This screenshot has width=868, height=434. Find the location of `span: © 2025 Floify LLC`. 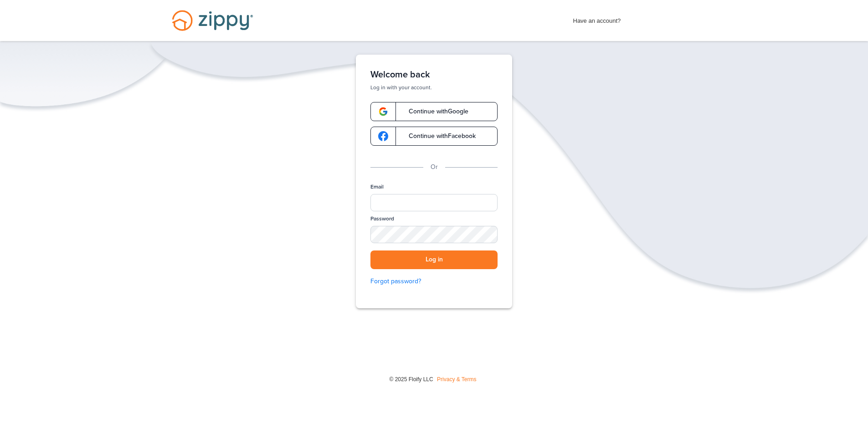

span: © 2025 Floify LLC is located at coordinates (411, 379).